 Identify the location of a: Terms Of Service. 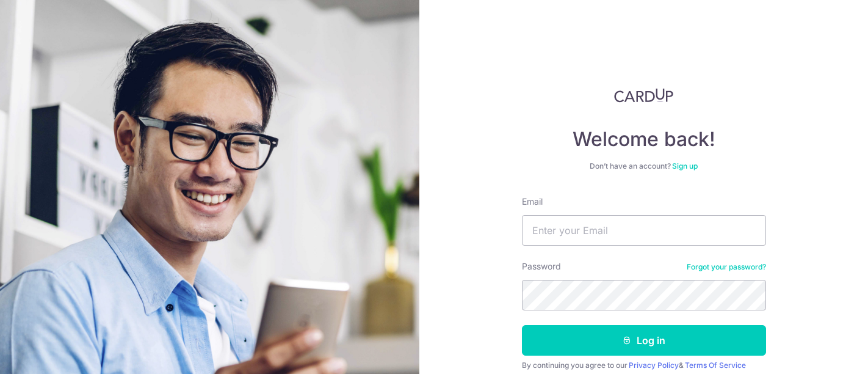
(716, 365).